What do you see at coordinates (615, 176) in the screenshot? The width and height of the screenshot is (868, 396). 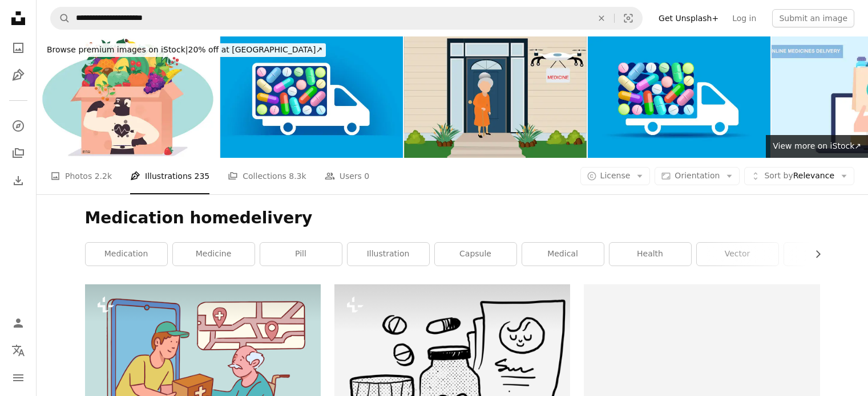 I see `button: License` at bounding box center [615, 176].